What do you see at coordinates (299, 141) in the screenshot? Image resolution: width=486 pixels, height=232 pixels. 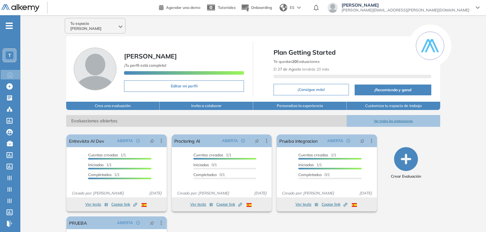 I see `a: Prueba integracion` at bounding box center [299, 141].